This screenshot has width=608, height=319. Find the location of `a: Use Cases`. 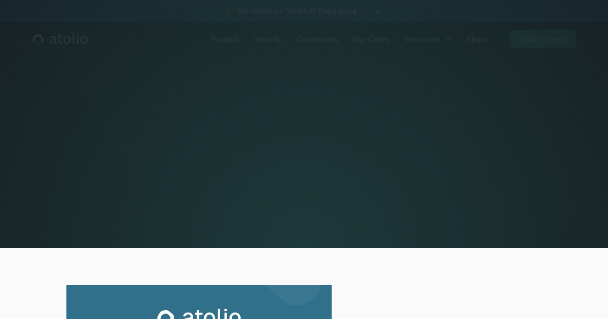

a: Use Cases is located at coordinates (371, 39).